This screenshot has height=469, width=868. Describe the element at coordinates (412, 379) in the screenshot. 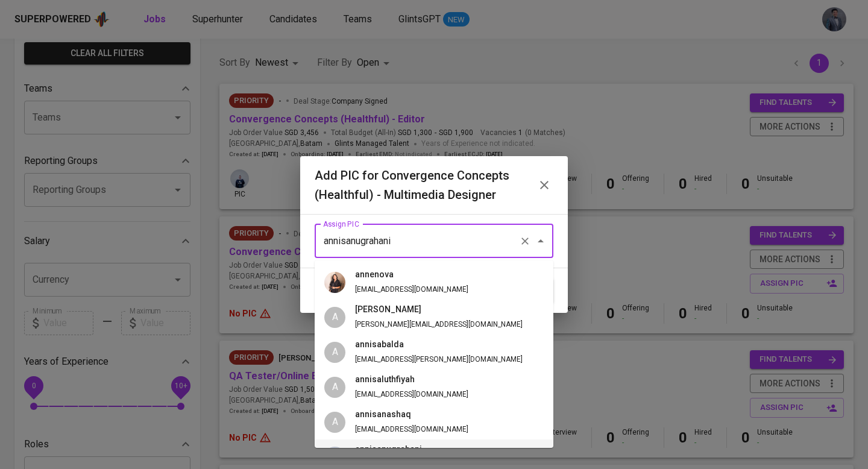

I see `h6: annisaluthfiyah` at that location.